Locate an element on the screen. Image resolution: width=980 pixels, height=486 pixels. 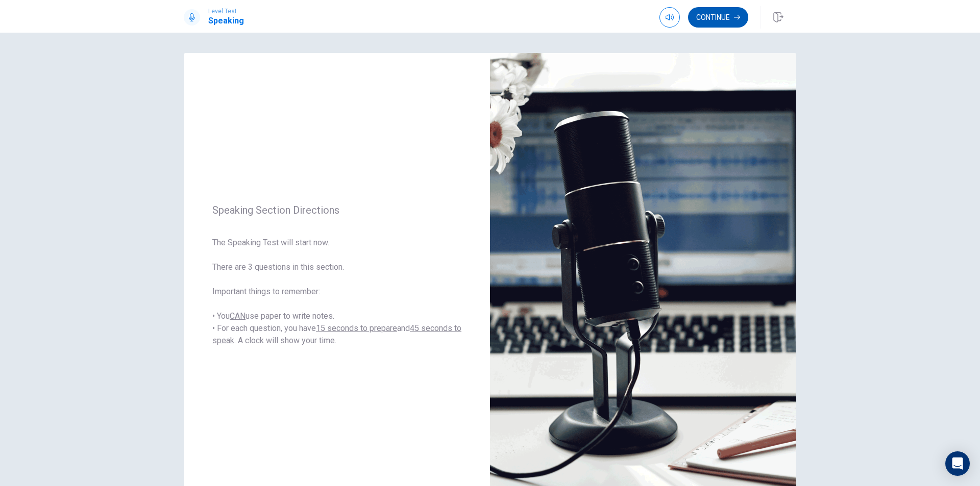
span: Speaking Section Directions is located at coordinates (337, 210).